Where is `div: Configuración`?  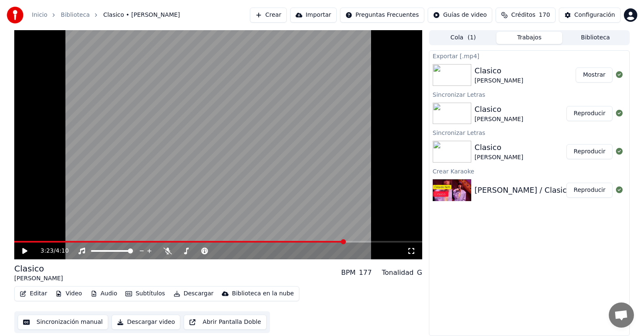 div: Configuración is located at coordinates (594, 15).